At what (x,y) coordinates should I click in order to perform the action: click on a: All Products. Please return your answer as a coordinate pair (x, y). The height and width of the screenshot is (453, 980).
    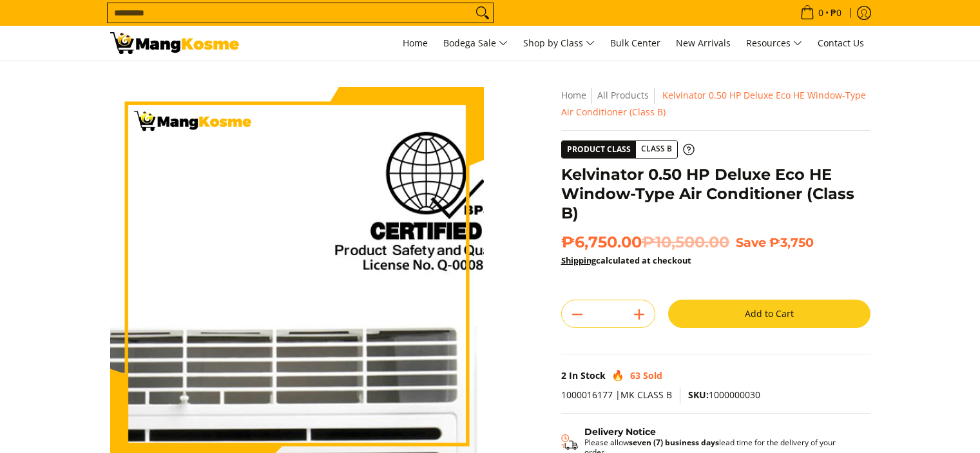
    Looking at the image, I should click on (623, 95).